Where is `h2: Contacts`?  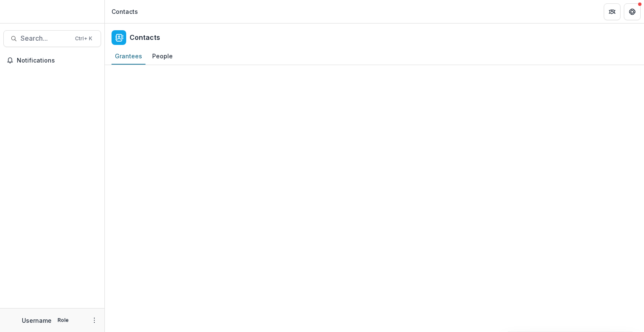 h2: Contacts is located at coordinates (144, 37).